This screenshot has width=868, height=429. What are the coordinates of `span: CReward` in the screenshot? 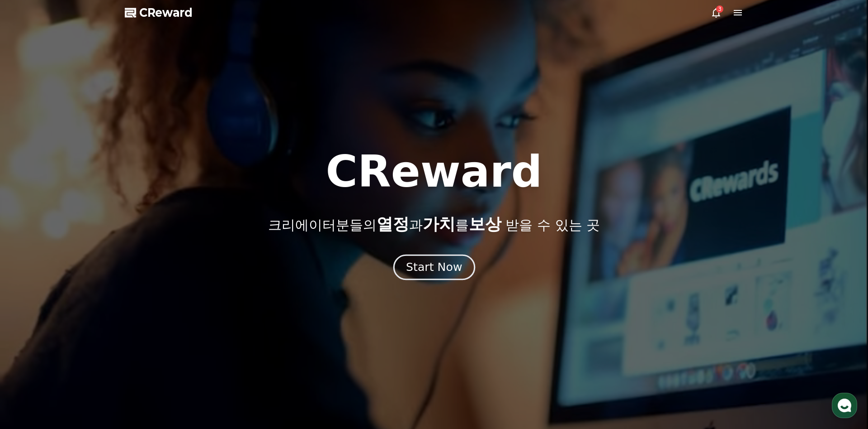 It's located at (166, 13).